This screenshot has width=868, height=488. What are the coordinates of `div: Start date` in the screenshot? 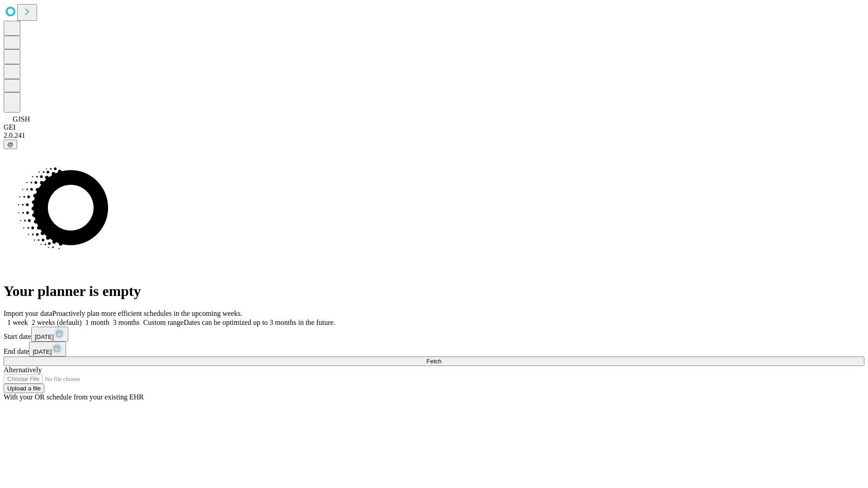 It's located at (434, 334).